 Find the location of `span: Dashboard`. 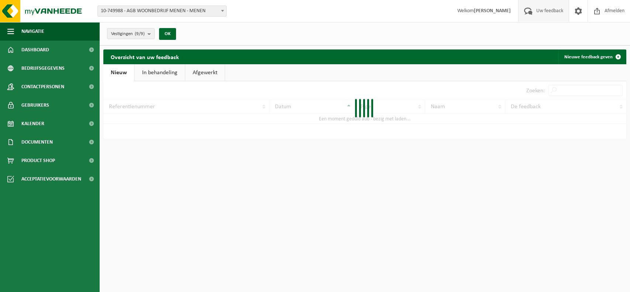

span: Dashboard is located at coordinates (35, 50).